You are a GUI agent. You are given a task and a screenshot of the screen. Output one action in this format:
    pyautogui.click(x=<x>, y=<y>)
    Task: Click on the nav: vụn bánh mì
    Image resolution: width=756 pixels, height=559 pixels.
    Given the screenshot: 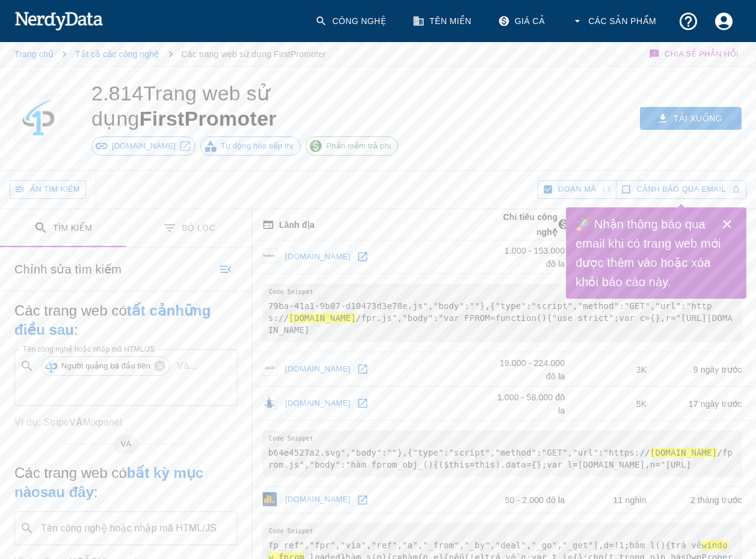 What is the action you would take?
    pyautogui.click(x=170, y=54)
    